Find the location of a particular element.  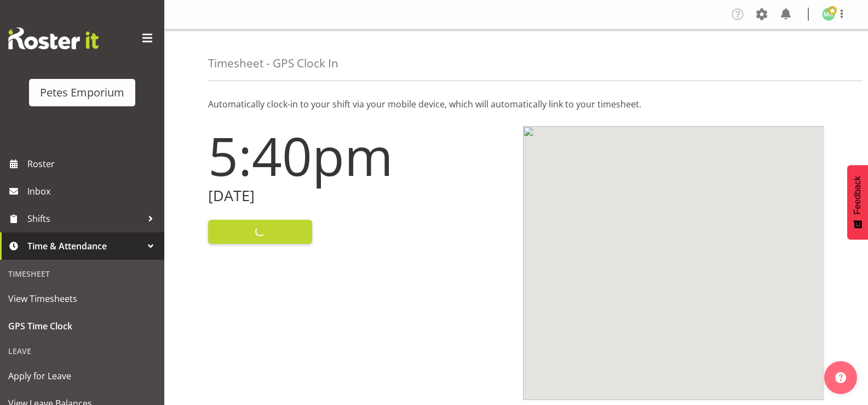

span: Roster is located at coordinates (93, 164).